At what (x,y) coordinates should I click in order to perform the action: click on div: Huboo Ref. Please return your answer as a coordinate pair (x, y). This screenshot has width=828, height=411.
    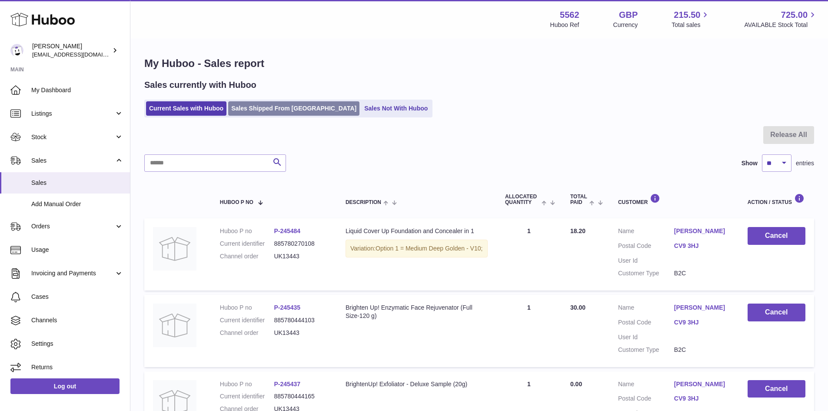
    Looking at the image, I should click on (565, 25).